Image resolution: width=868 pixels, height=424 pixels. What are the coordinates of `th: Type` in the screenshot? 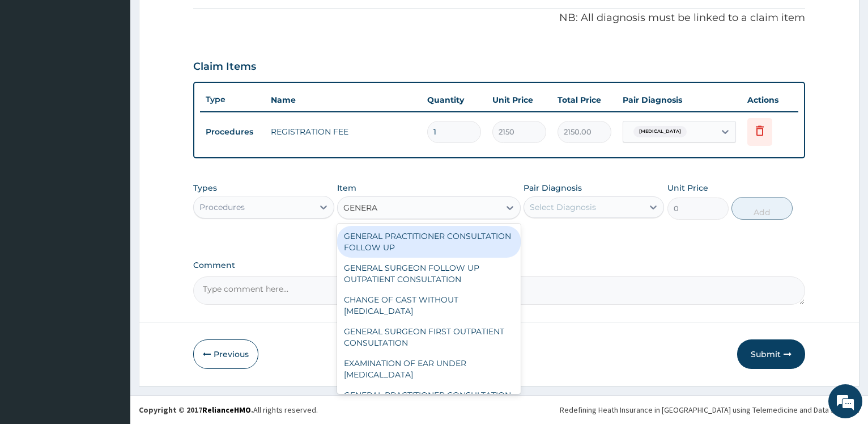 It's located at (232, 99).